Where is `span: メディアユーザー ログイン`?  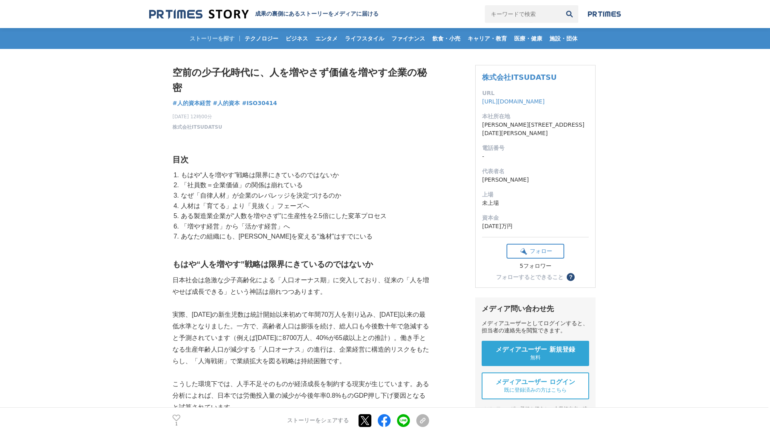
span: メディアユーザー ログイン is located at coordinates (535, 382).